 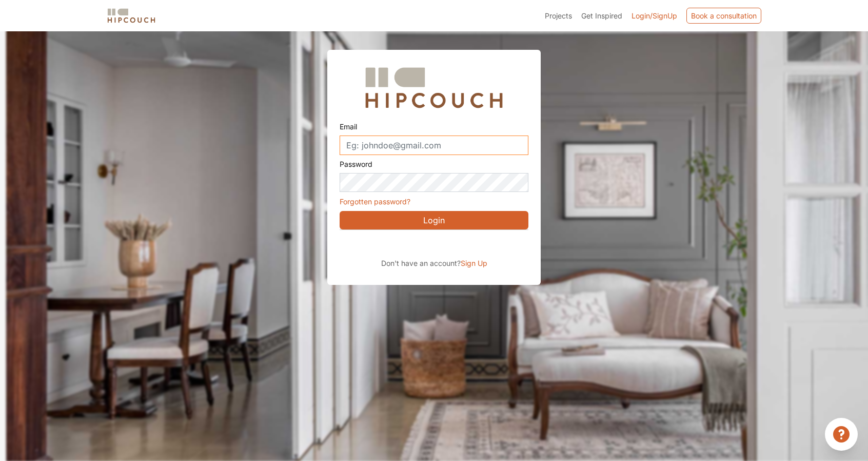 What do you see at coordinates (421, 262) in the screenshot?
I see `span: Don't have an account?` at bounding box center [421, 262].